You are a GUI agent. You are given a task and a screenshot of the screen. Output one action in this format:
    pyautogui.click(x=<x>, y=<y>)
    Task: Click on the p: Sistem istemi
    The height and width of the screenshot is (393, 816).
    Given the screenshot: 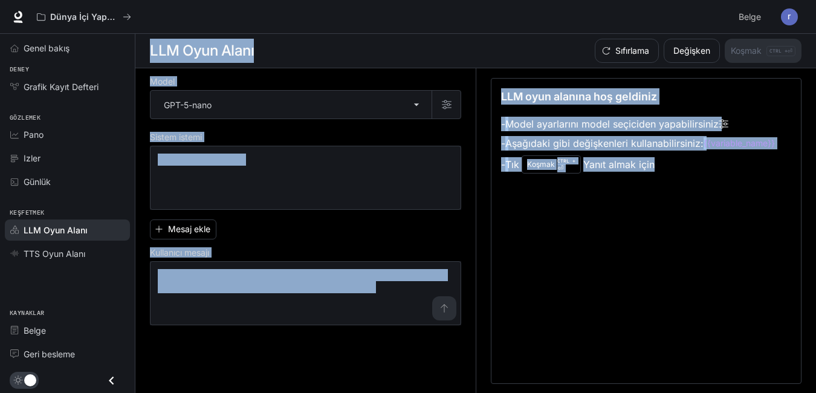 What is the action you would take?
    pyautogui.click(x=176, y=137)
    